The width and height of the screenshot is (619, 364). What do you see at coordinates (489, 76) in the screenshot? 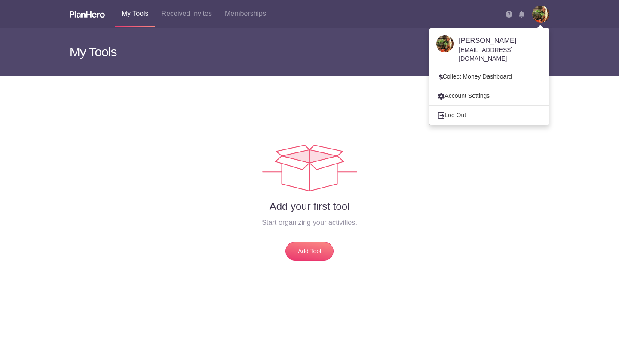
I see `a: Collect Money Dashboard` at bounding box center [489, 76].